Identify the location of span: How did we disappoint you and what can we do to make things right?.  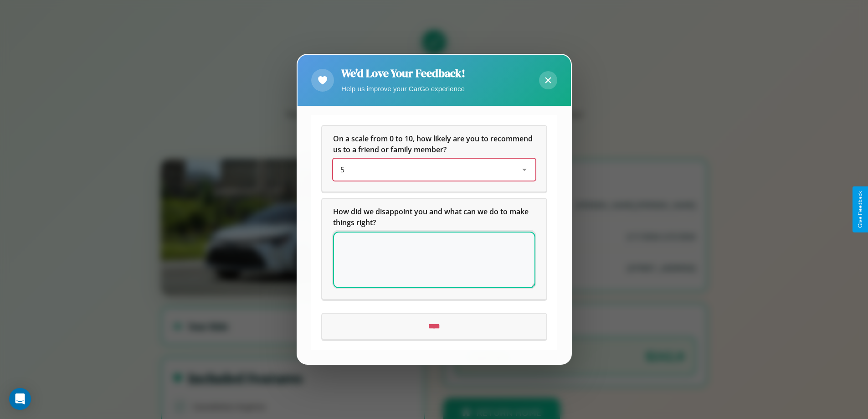
(432, 218).